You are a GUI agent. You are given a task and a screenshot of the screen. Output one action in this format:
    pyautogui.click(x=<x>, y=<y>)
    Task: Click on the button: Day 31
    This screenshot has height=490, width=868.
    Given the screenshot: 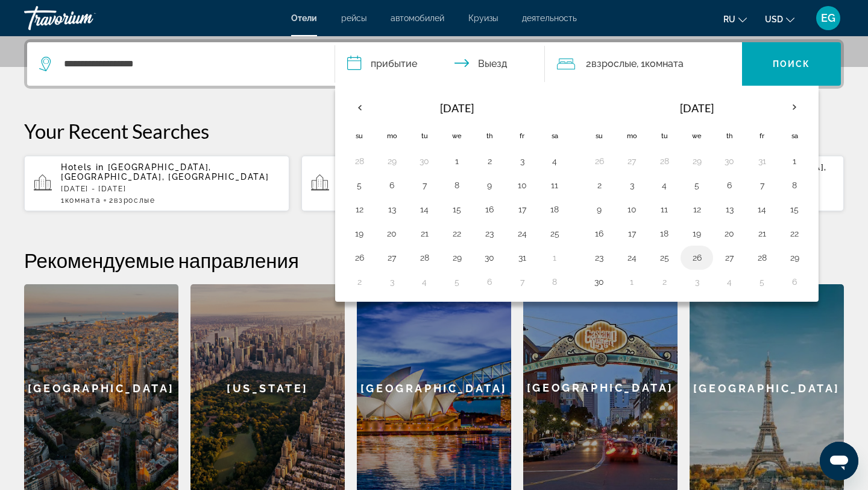 What is the action you would take?
    pyautogui.click(x=522, y=258)
    